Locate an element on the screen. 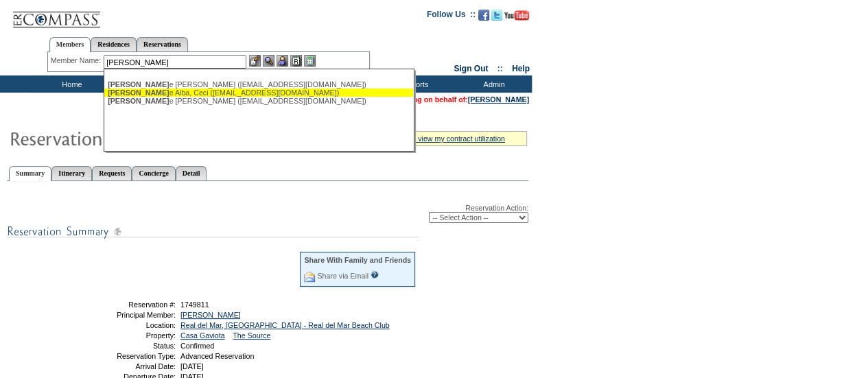 This screenshot has width=868, height=378. td: Reservation Type: is located at coordinates (127, 356).